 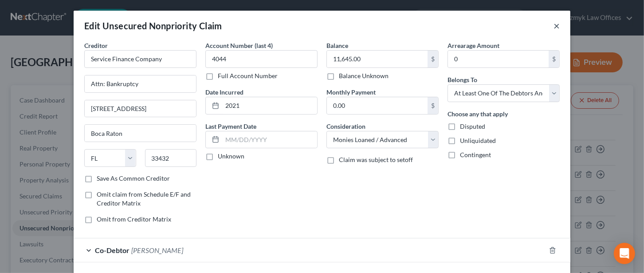 What do you see at coordinates (476, 154) in the screenshot?
I see `span: Contingent` at bounding box center [476, 154].